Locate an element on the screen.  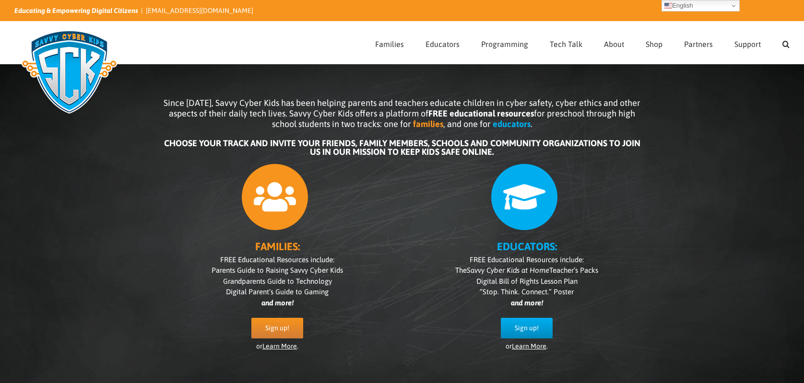
a: Support is located at coordinates (747, 43).